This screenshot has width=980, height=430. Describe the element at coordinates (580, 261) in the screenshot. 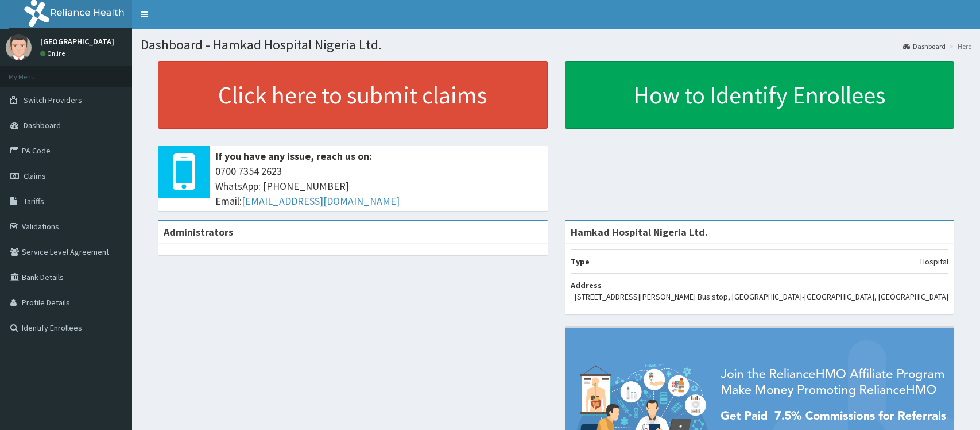

I see `b: Type` at that location.